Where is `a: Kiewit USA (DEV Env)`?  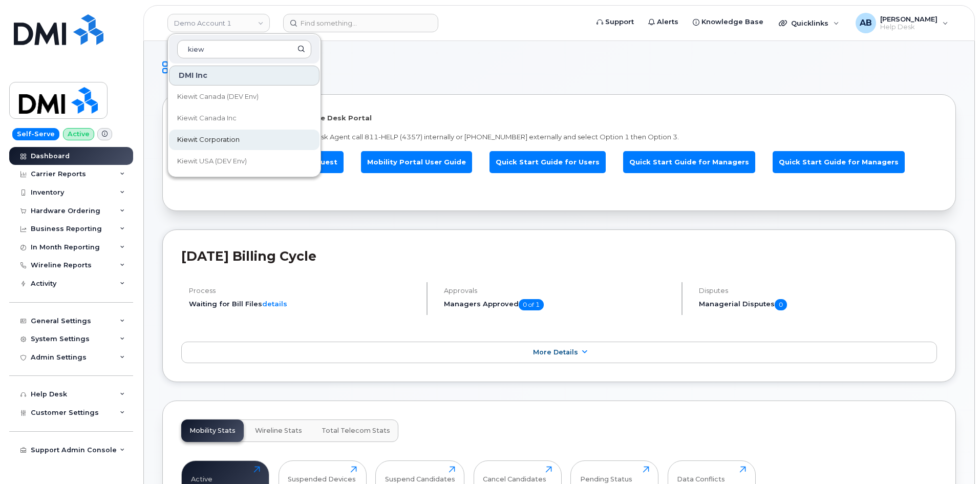 a: Kiewit USA (DEV Env) is located at coordinates (245, 161).